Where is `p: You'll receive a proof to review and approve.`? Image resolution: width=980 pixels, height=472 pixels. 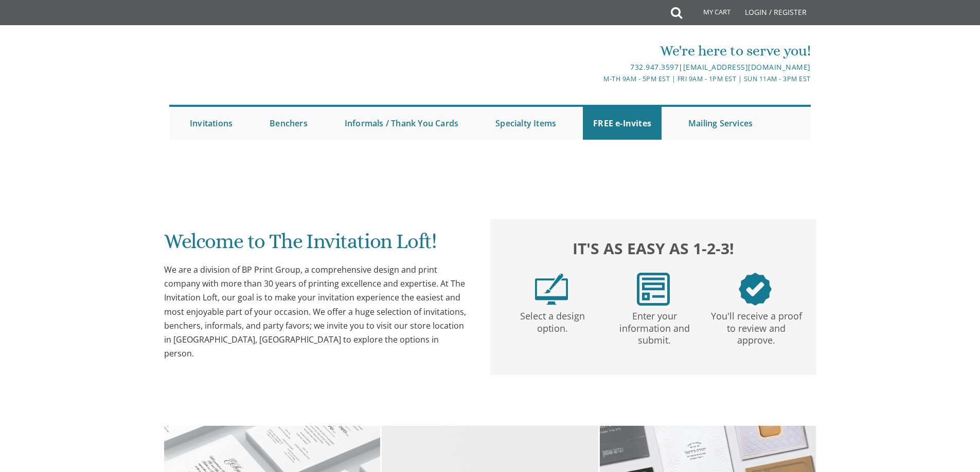
p: You'll receive a proof to review and approve. is located at coordinates (756, 326).